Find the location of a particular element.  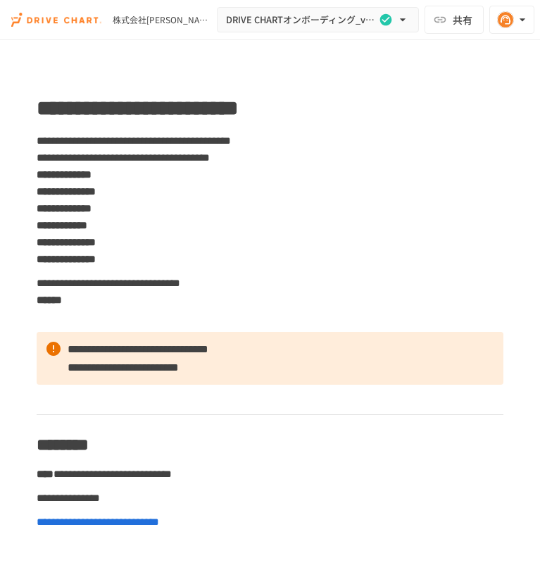

button: 共有 is located at coordinates (454, 20).